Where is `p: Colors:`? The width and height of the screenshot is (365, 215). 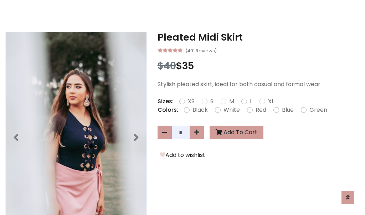
p: Colors: is located at coordinates (168, 110).